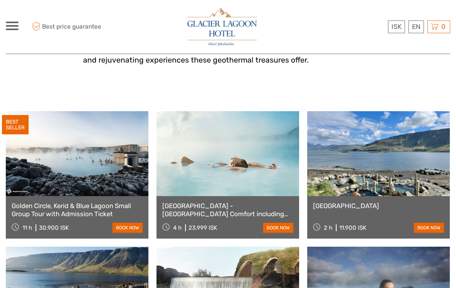  Describe the element at coordinates (177, 228) in the screenshot. I see `span: 4 h` at that location.